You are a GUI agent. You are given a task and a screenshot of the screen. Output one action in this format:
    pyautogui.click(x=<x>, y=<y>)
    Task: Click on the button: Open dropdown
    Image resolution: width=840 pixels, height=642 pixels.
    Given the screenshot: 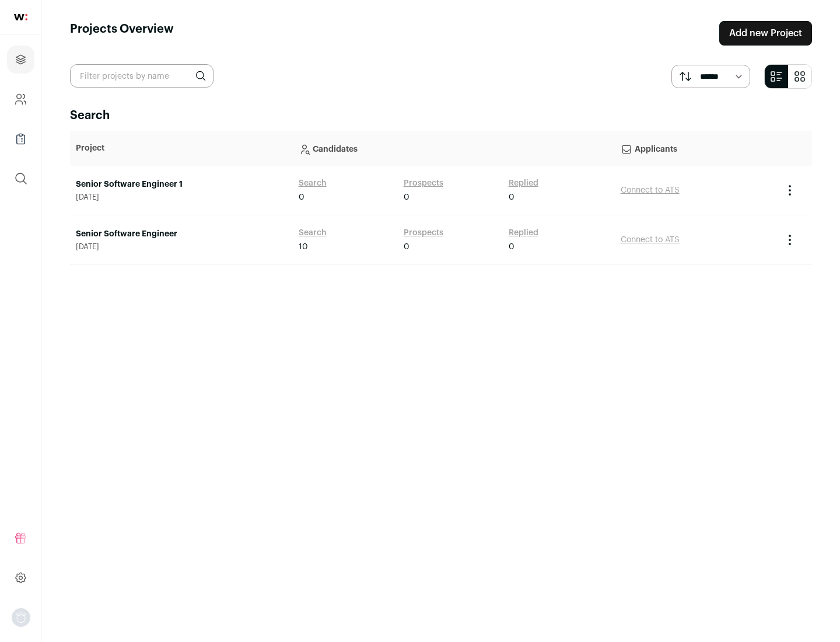 What is the action you would take?
    pyautogui.click(x=21, y=617)
    